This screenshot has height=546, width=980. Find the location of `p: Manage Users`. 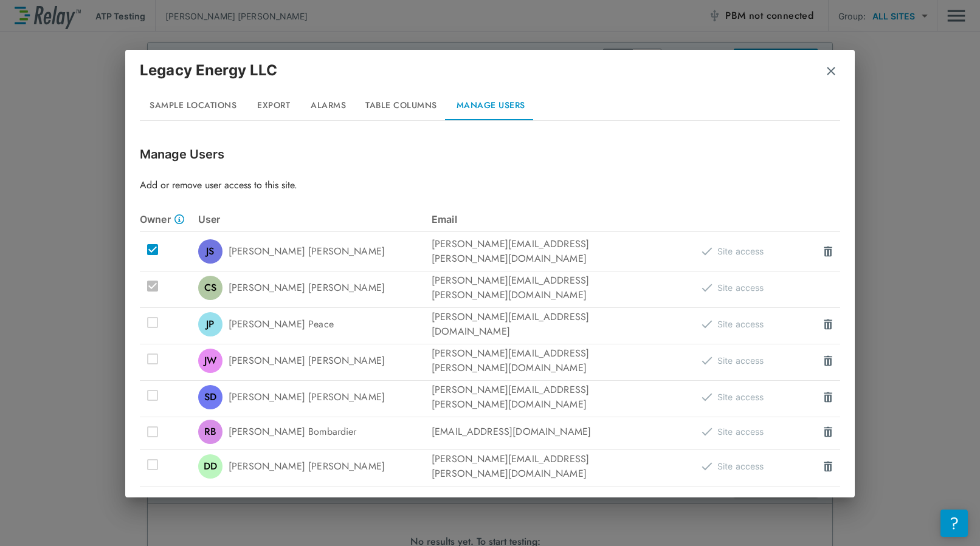

p: Manage Users is located at coordinates (490, 154).